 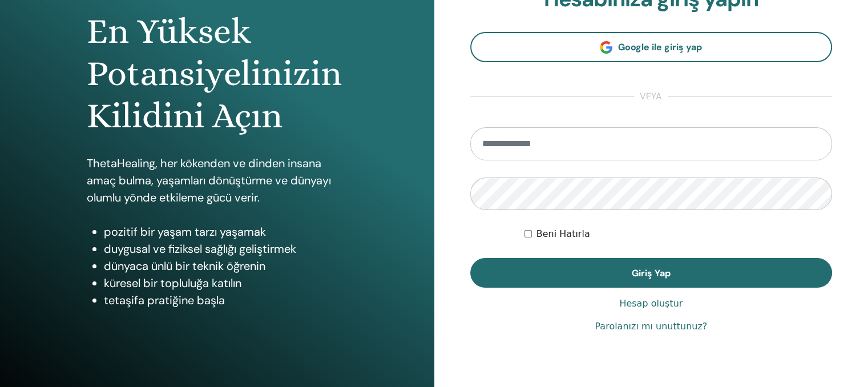 What do you see at coordinates (225, 300) in the screenshot?
I see `li: tetaşifa pratiğine başla` at bounding box center [225, 300].